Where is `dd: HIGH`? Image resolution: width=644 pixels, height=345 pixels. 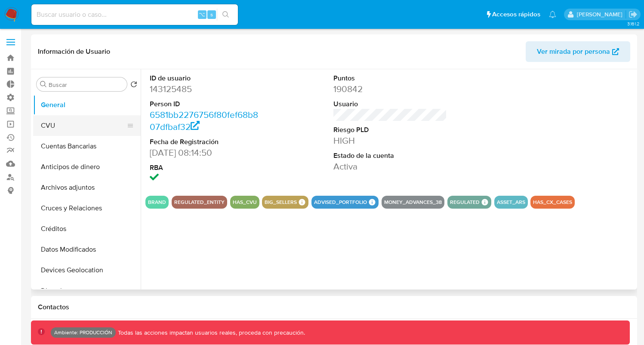 dd: HIGH is located at coordinates (390, 140).